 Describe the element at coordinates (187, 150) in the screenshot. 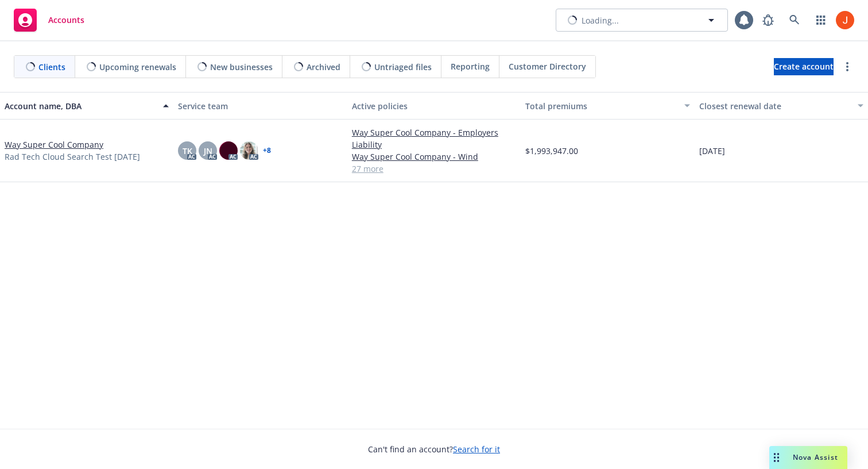

I see `span: TK` at that location.